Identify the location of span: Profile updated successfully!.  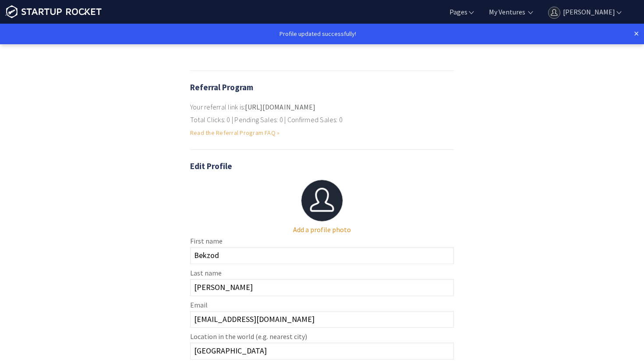
(318, 34).